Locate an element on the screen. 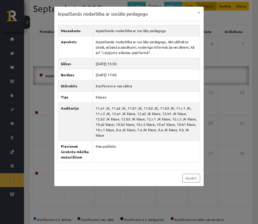 This screenshot has height=224, width=258. td: 11.a1 JK, 11.a2 JK, 11.b1 JK, 11.b2 JK, 11.b3 JK, 11.c1 JK, 11.c2 JK, 12.a1 JK klase, 12.a2 JK kl... is located at coordinates (146, 121).